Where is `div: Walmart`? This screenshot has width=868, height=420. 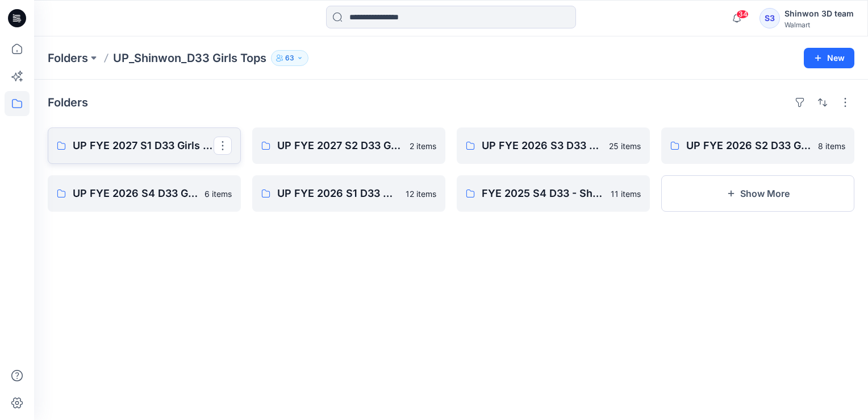
div: Walmart is located at coordinates (819, 24).